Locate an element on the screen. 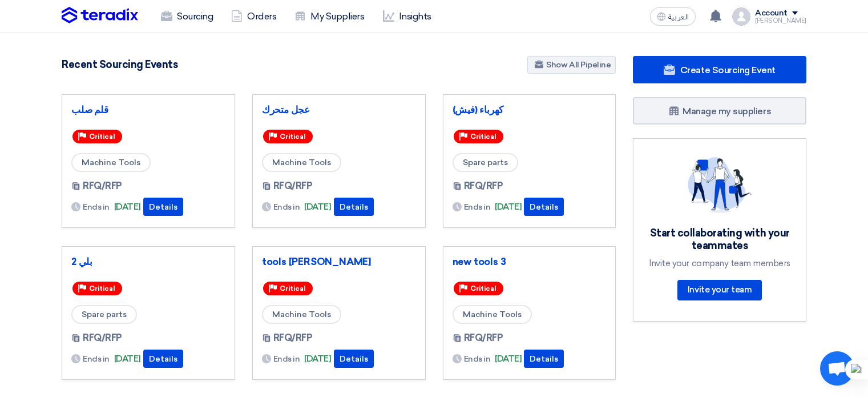 The width and height of the screenshot is (868, 397). img: invite_your_team.svg is located at coordinates (719, 185).